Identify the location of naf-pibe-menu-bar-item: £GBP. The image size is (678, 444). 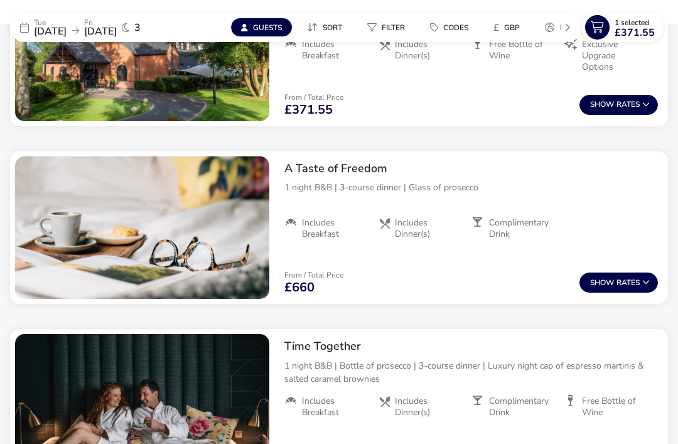
(509, 27).